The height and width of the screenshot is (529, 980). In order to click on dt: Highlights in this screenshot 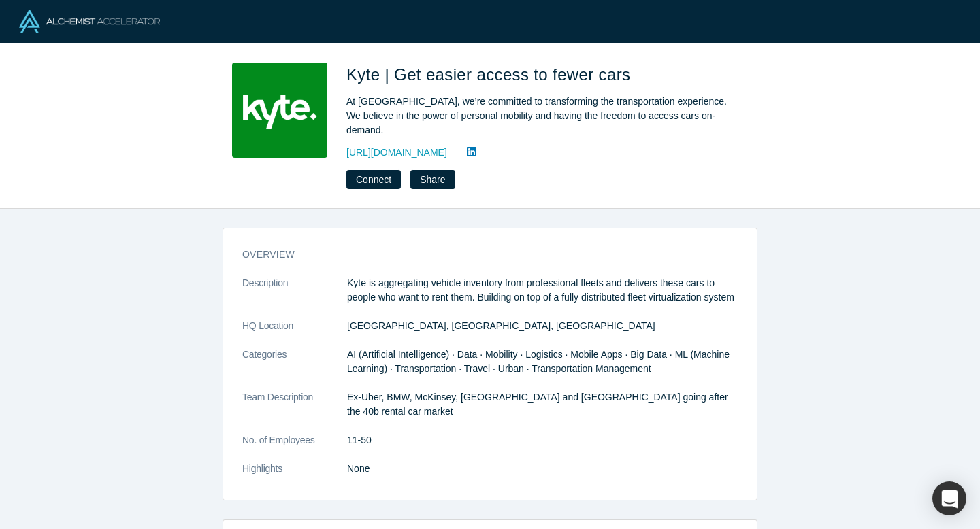, I will do `click(295, 477)`.